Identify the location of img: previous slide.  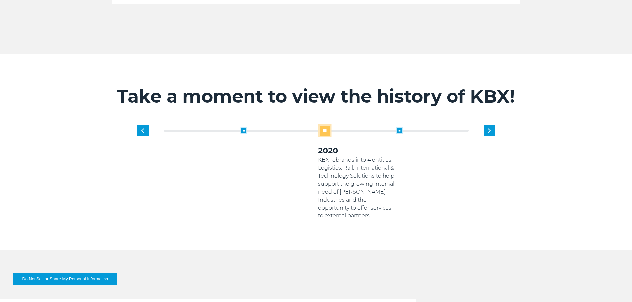
(143, 130).